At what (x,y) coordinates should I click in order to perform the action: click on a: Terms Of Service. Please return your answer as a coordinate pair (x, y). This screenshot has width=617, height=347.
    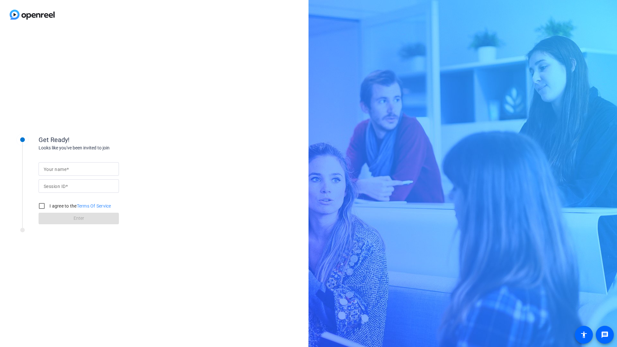
    Looking at the image, I should click on (94, 206).